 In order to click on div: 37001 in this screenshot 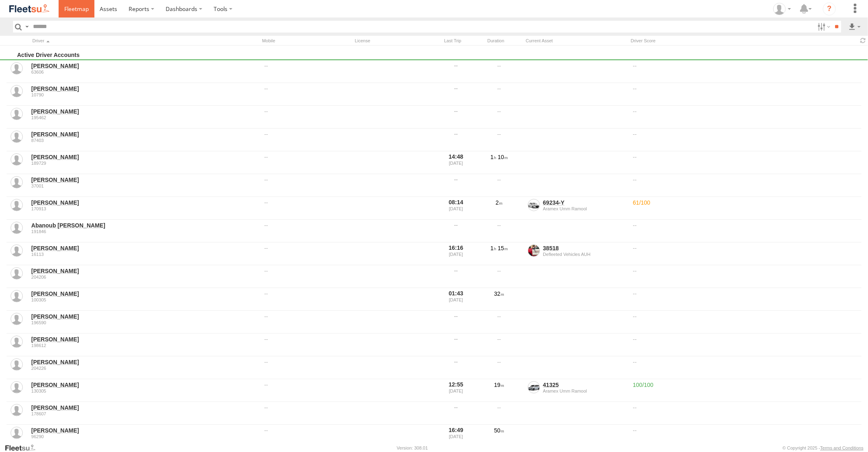, I will do `click(145, 186)`.